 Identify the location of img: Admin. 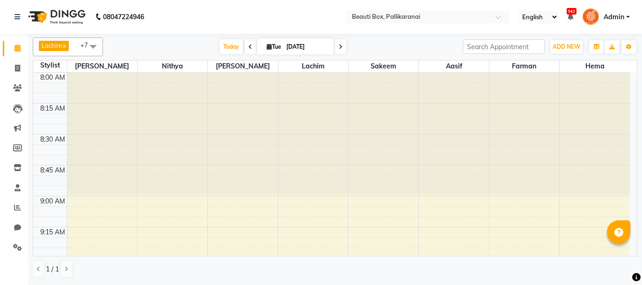
(591, 16).